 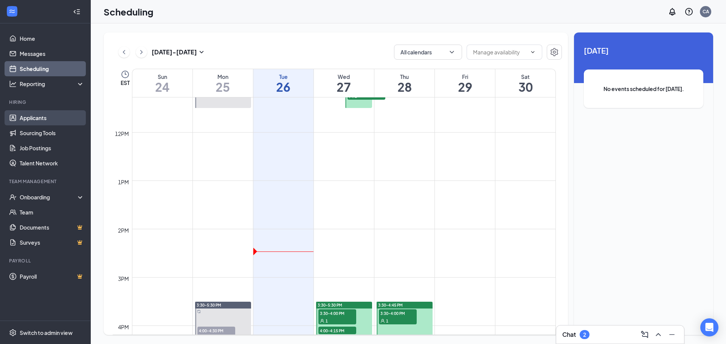 I want to click on svg: UserCheck, so click(x=13, y=197).